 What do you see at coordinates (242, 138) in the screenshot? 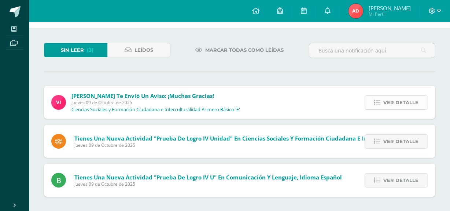
I see `span: Tienes una nueva actividad "Prueba de Logro IV Unidad" En Ciencias Sociales y Formación Ciudadana...` at bounding box center [242, 138].